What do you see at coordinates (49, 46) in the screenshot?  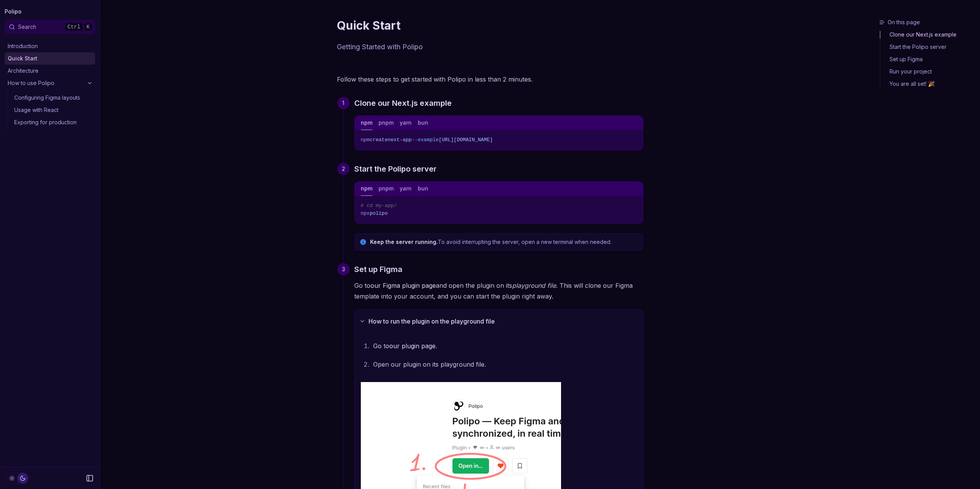 I see `a: Introduction` at bounding box center [49, 46].